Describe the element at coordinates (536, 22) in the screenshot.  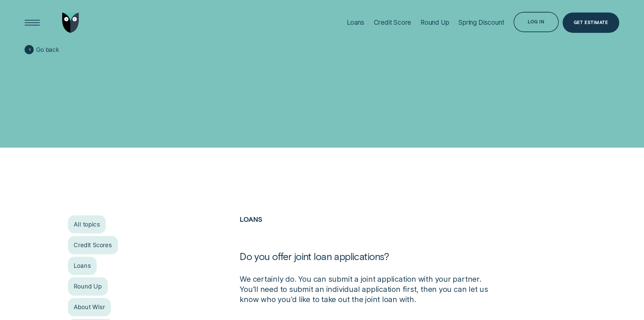
I see `button: Log in` at that location.